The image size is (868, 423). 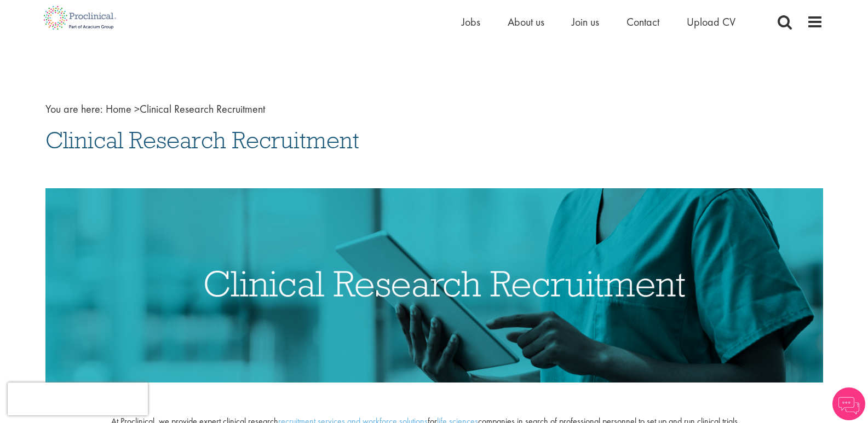 What do you see at coordinates (643, 22) in the screenshot?
I see `a: Contact` at bounding box center [643, 22].